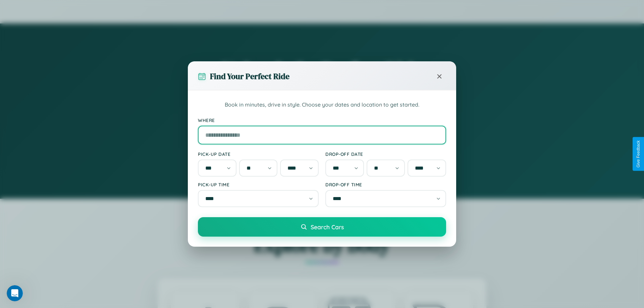  I want to click on label: Where, so click(322, 120).